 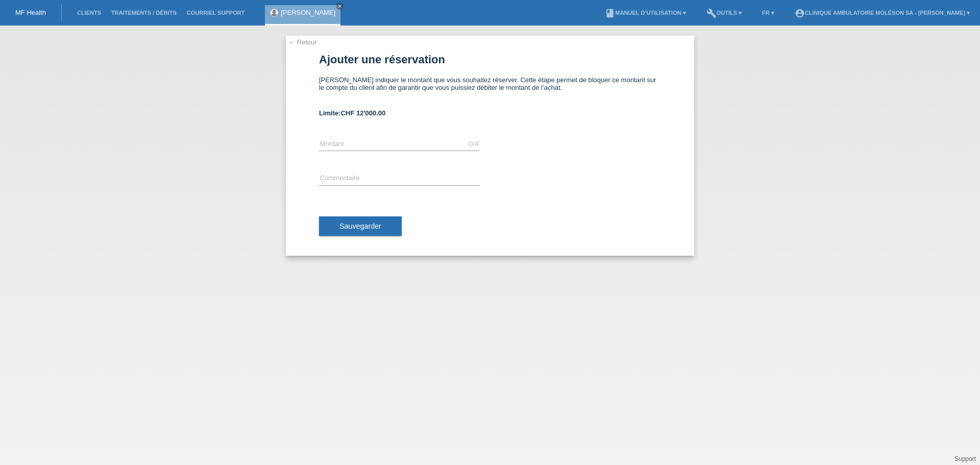 I want to click on a: Traitements / débits, so click(x=144, y=13).